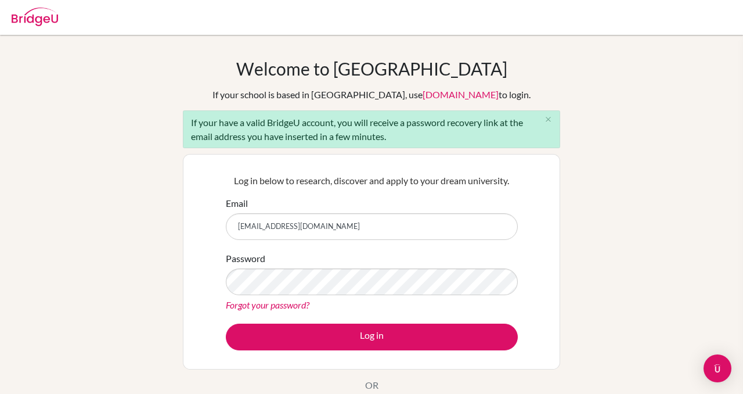  Describe the element at coordinates (371, 129) in the screenshot. I see `div: If your have a valid BridgeU account, you will receive a password recovery link at the email addr...` at that location.